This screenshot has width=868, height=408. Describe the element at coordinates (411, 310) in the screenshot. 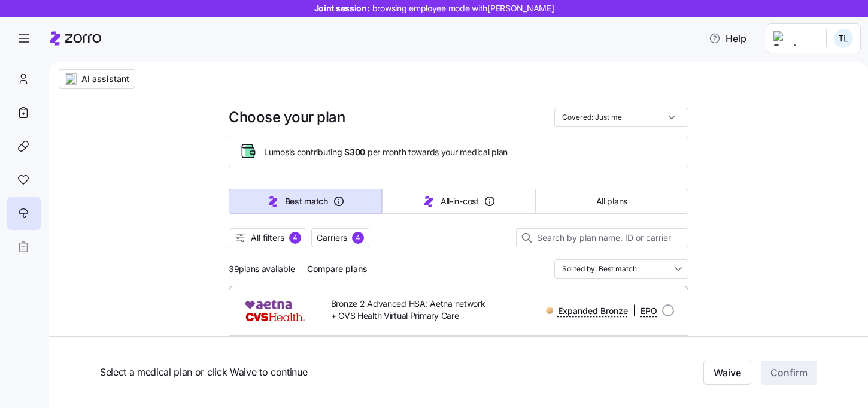

I see `span: Bronze 2 Advanced HSA: Aetna network + CVS Health Virtual Primary Care` at that location.